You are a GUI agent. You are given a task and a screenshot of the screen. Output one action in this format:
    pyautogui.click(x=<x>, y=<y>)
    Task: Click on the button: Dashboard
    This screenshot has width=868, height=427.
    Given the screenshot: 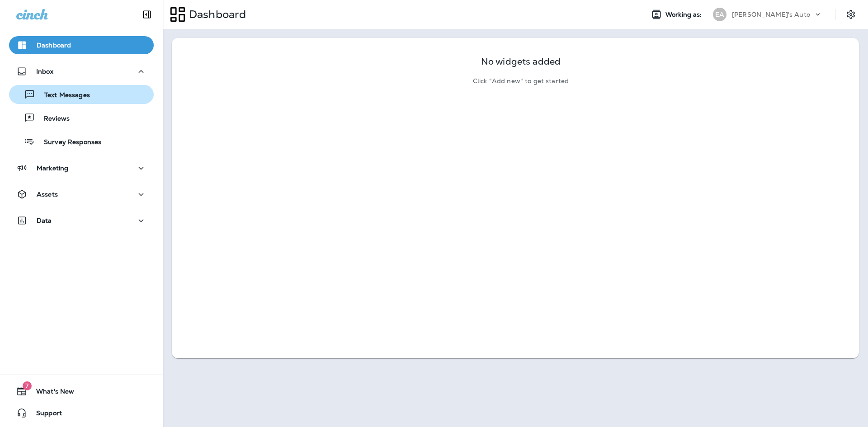 What is the action you would take?
    pyautogui.click(x=82, y=45)
    